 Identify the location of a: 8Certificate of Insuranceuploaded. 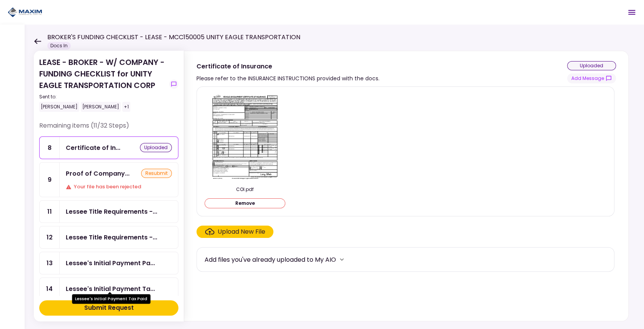
(109, 148).